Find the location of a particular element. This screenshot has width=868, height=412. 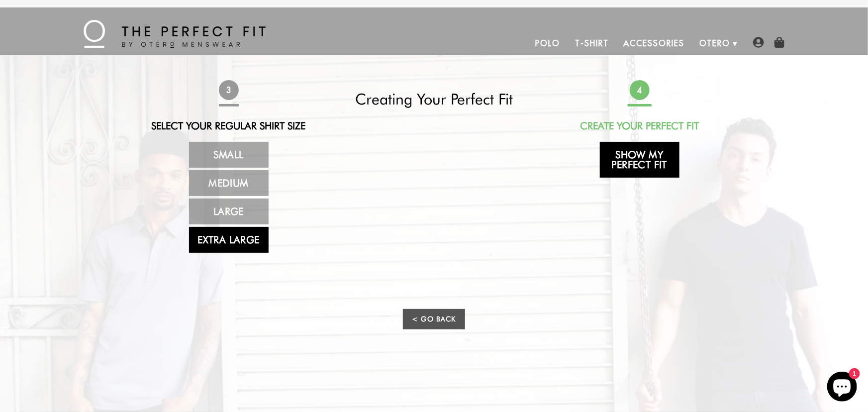

img: user-account-icon.png is located at coordinates (759, 42).